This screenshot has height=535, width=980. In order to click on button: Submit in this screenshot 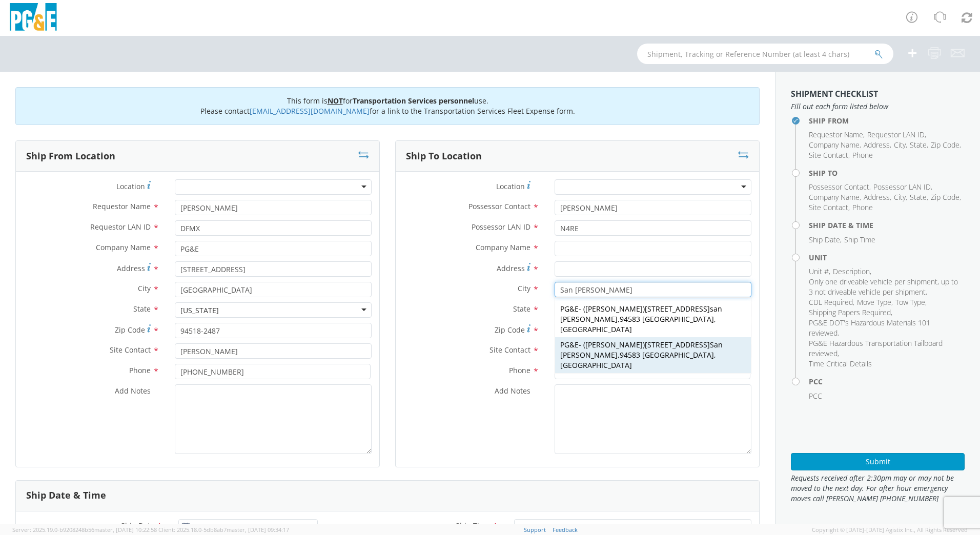, I will do `click(877, 461)`.